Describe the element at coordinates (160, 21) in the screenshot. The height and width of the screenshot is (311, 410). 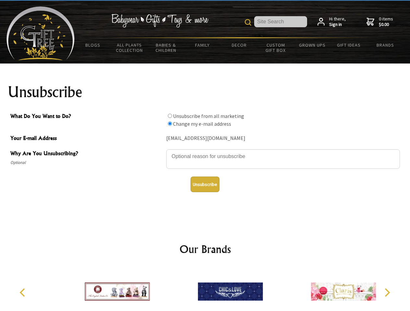
I see `img: Babywear - Gifts - Toys & more` at that location.